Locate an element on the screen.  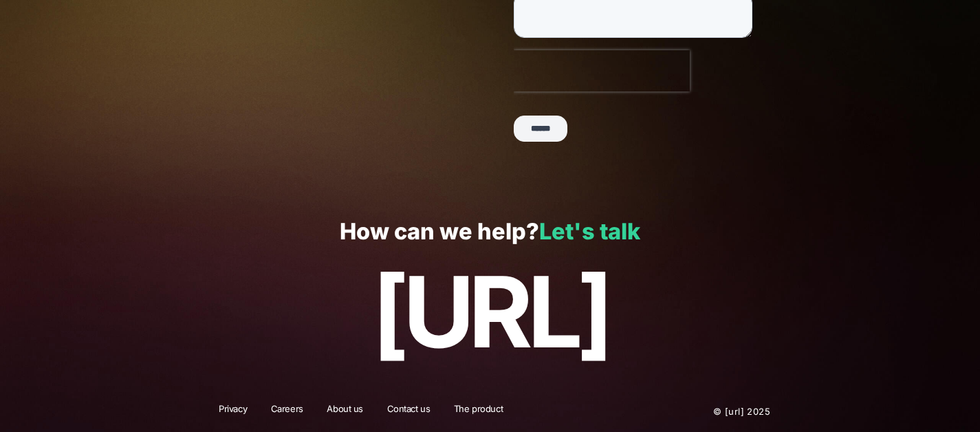
p: How can we help? is located at coordinates (490, 232).